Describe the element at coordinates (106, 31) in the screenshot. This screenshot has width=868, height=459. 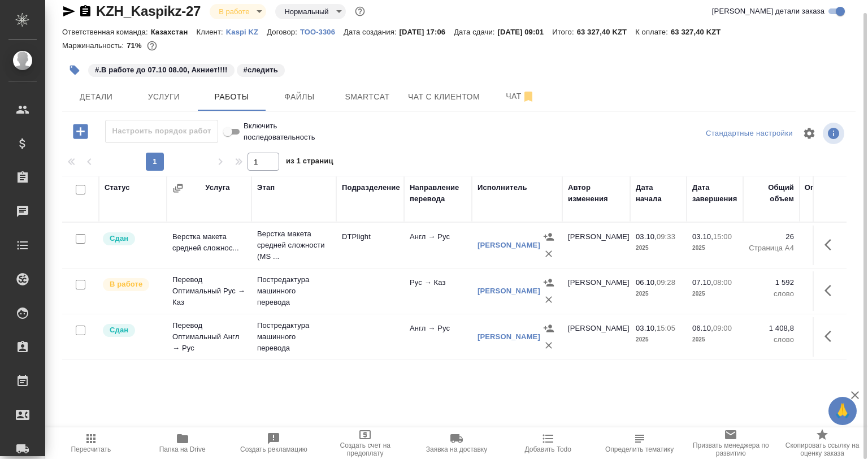
I see `p: Ответственная команда:` at that location.